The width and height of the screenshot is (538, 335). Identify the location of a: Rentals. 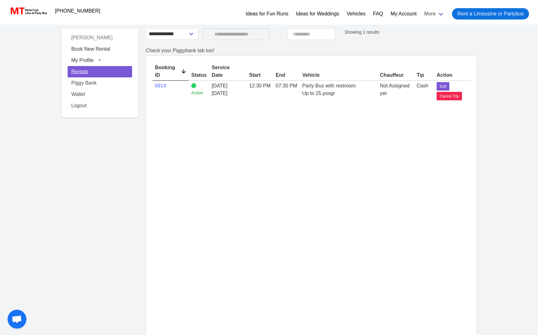
(100, 72).